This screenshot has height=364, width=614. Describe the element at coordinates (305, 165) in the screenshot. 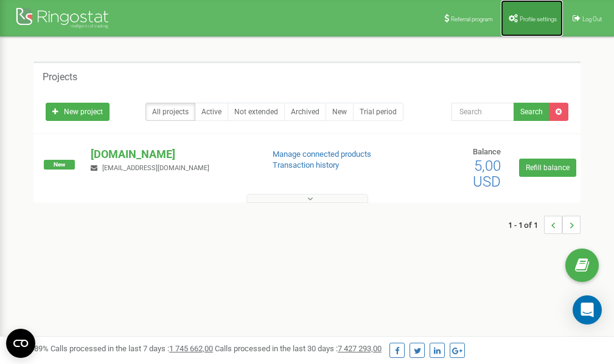

I see `a: Transaction history` at that location.